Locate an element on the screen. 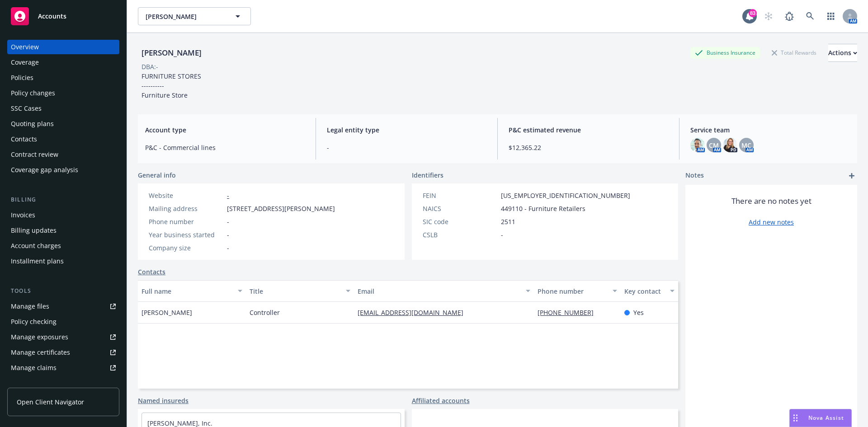 The width and height of the screenshot is (868, 427). div: Website is located at coordinates (186, 195).